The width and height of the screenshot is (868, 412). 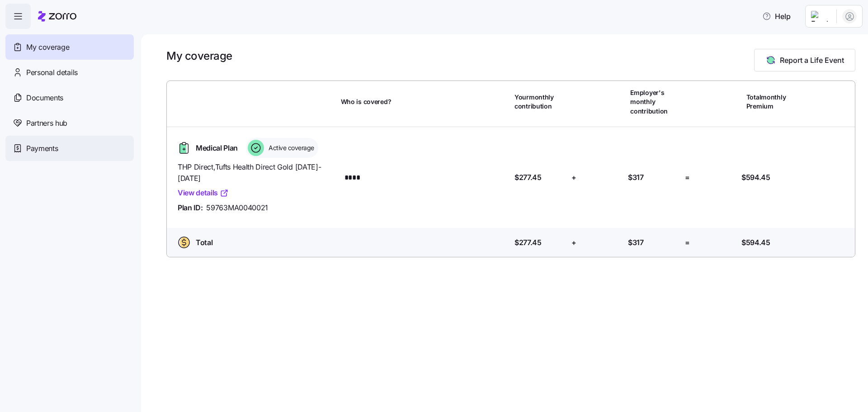 What do you see at coordinates (42, 149) in the screenshot?
I see `span: Payments` at bounding box center [42, 149].